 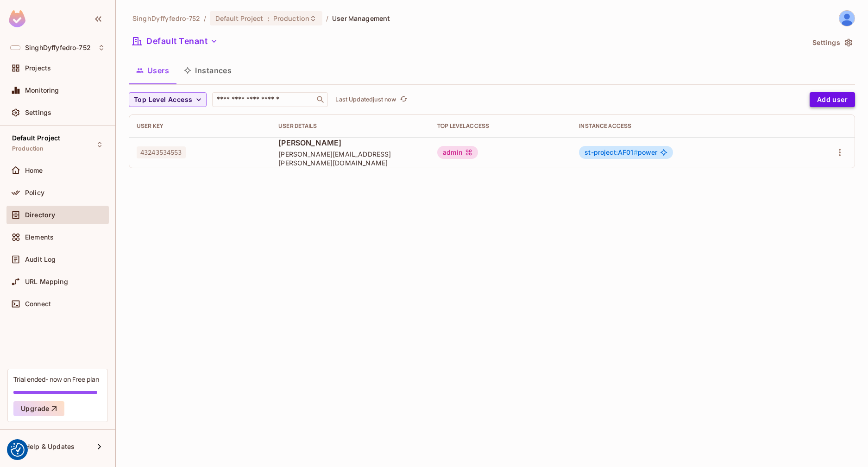 I want to click on span: the active workspace, so click(x=166, y=18).